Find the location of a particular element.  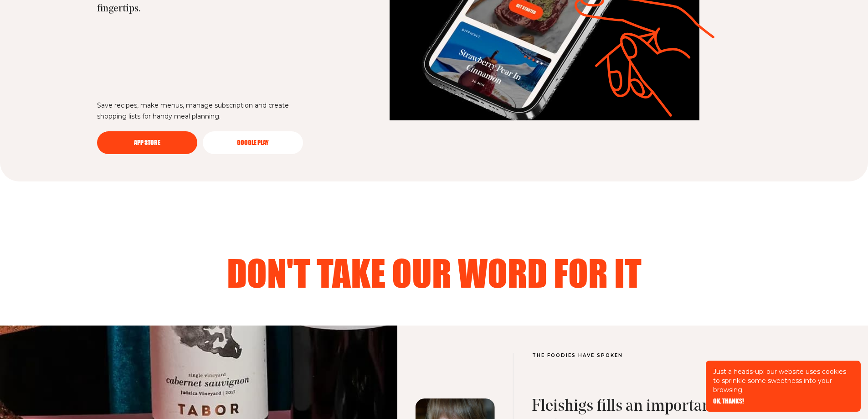

span: Google Play is located at coordinates (253, 143).